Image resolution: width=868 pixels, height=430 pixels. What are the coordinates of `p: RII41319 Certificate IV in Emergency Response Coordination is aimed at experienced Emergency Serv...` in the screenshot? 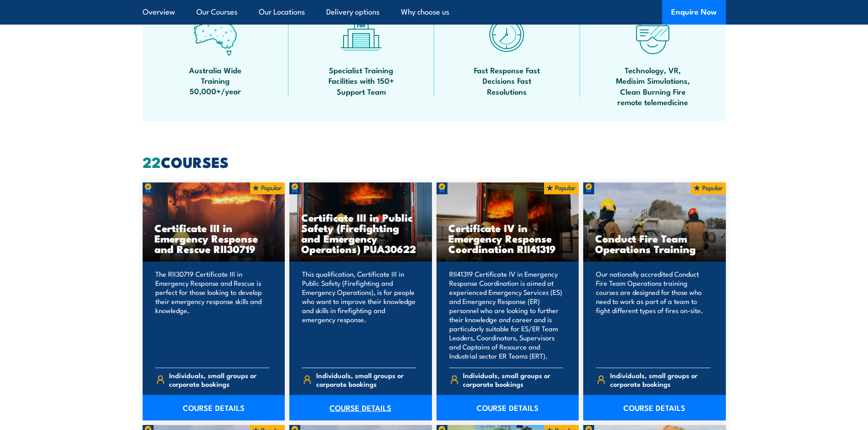 It's located at (506, 315).